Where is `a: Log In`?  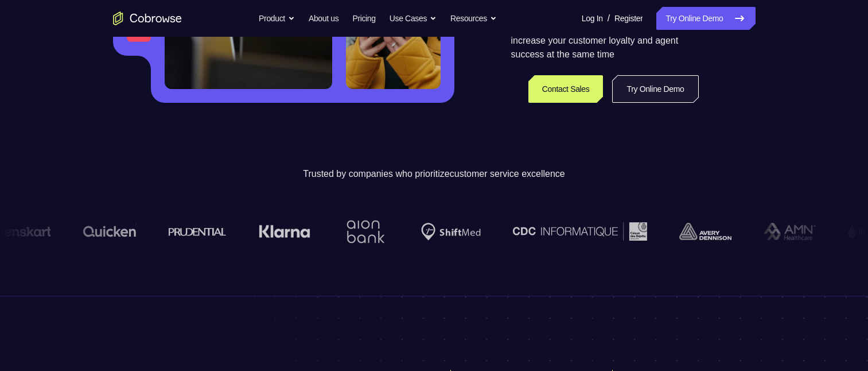 a: Log In is located at coordinates (592, 18).